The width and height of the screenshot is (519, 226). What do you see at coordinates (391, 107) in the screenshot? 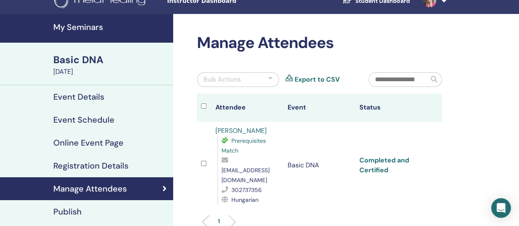
I see `th: Status` at bounding box center [391, 107].